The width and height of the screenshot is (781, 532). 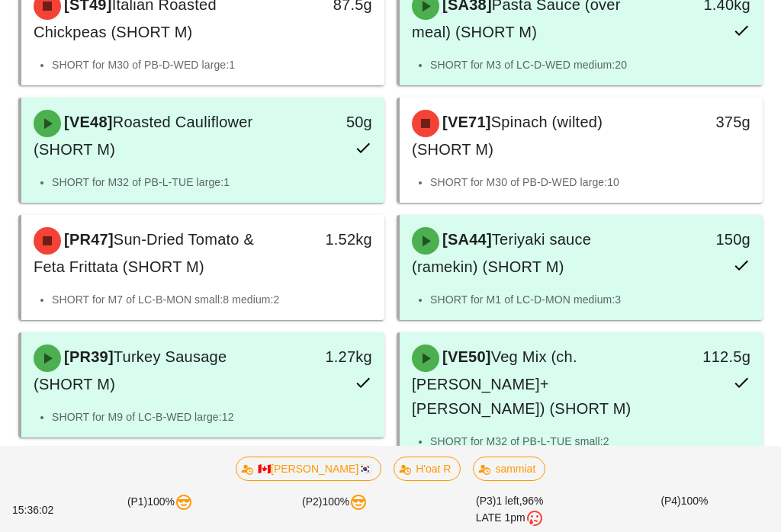 I want to click on li: SHORT for M3 of LC-D-WED medium:20, so click(x=590, y=65).